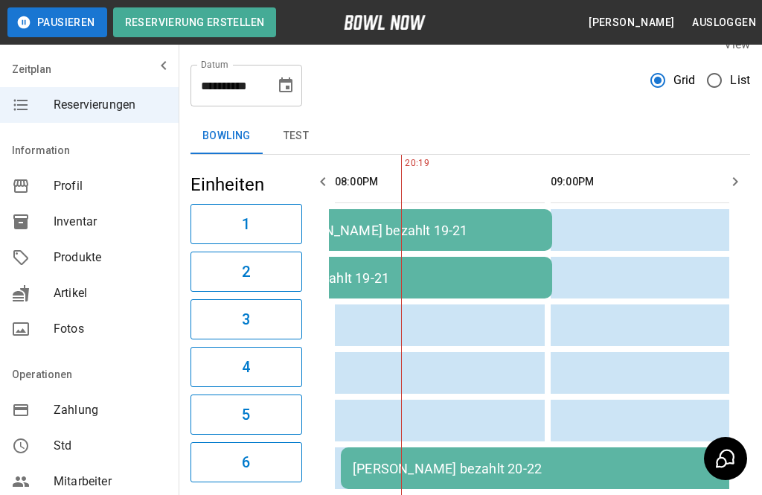 The width and height of the screenshot is (762, 495). What do you see at coordinates (246, 462) in the screenshot?
I see `h6: 6` at bounding box center [246, 462].